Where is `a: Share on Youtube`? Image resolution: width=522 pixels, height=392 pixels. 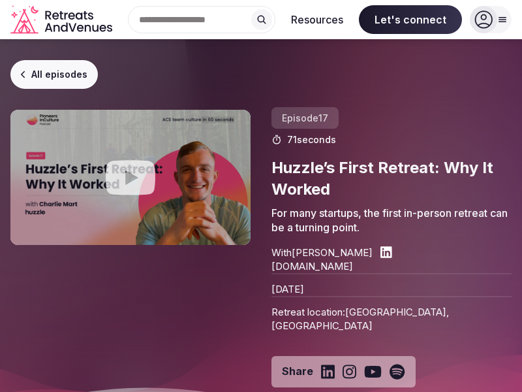
a: Share on Youtube is located at coordinates (373, 371).